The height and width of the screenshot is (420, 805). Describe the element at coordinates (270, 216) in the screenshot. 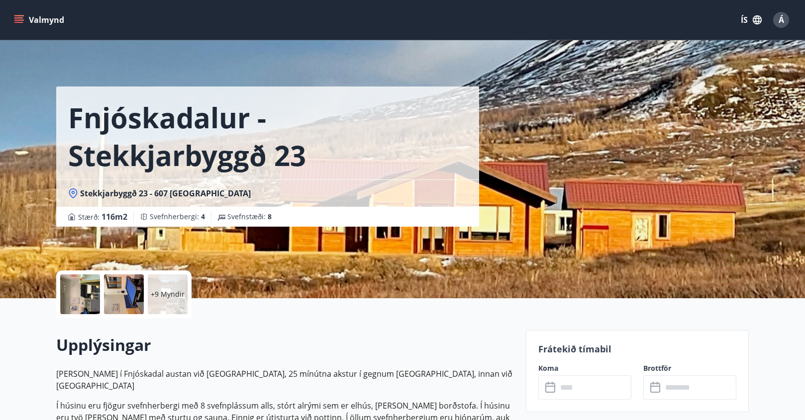

I see `span: 8` at that location.